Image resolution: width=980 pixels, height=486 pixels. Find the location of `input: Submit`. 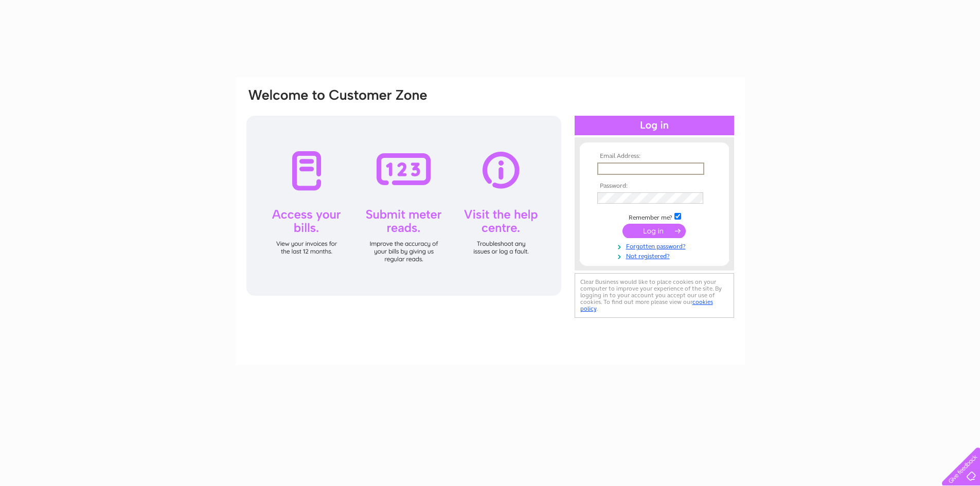

input: Submit is located at coordinates (654, 231).